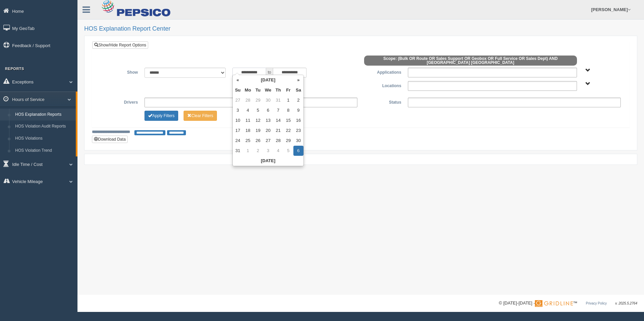 The image size is (644, 321). I want to click on td: 23, so click(298, 131).